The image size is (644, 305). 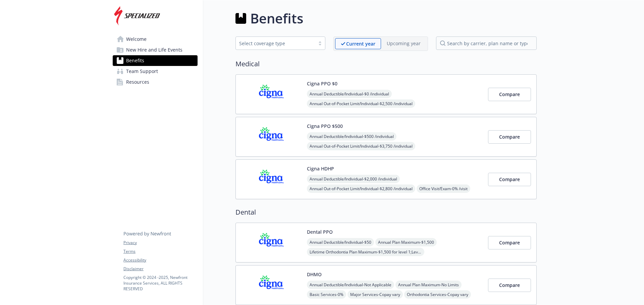 What do you see at coordinates (349, 94) in the screenshot?
I see `span: Annual Deductible/Individual - $0 /individual` at bounding box center [349, 94].